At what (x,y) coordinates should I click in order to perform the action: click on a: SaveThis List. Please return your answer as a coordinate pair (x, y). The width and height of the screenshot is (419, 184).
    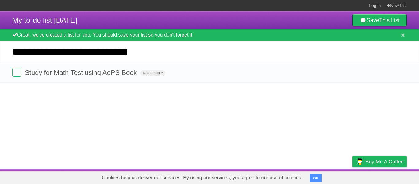
    Looking at the image, I should click on (380, 20).